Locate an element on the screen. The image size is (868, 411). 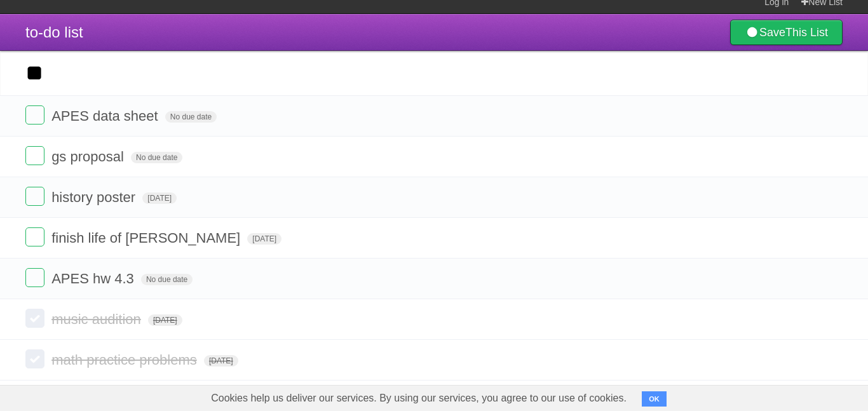
span: math practice problems is located at coordinates (126, 360).